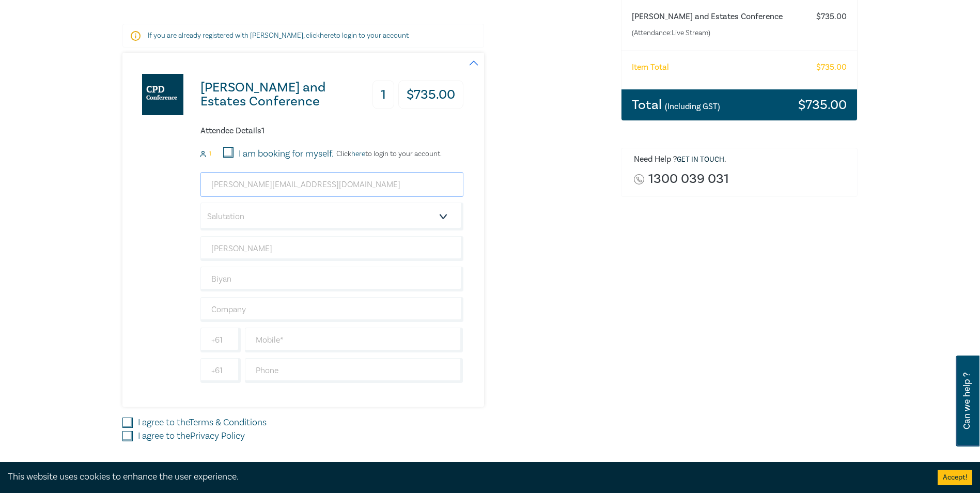 The image size is (980, 493). I want to click on a: Get in touch, so click(701, 160).